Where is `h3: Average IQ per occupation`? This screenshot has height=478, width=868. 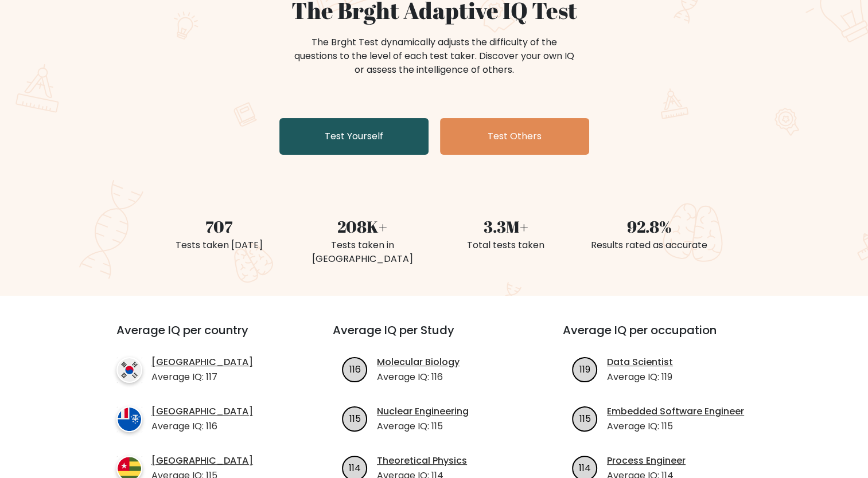 h3: Average IQ per occupation is located at coordinates (664, 337).